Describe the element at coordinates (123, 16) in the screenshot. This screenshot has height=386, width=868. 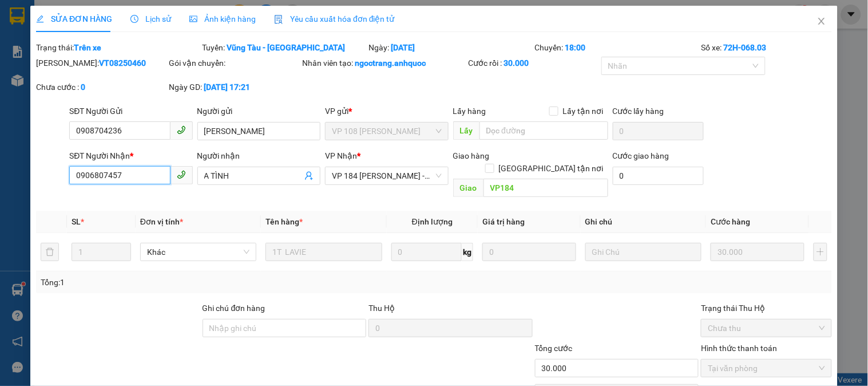
I see `span: Nhận:` at that location.